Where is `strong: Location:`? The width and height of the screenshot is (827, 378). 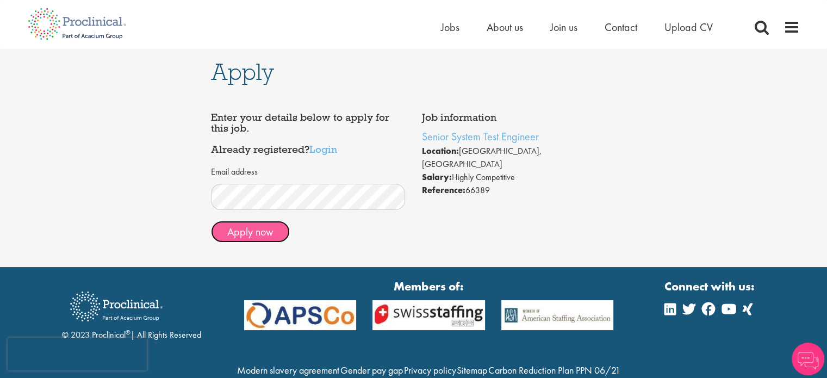 strong: Location: is located at coordinates (440, 151).